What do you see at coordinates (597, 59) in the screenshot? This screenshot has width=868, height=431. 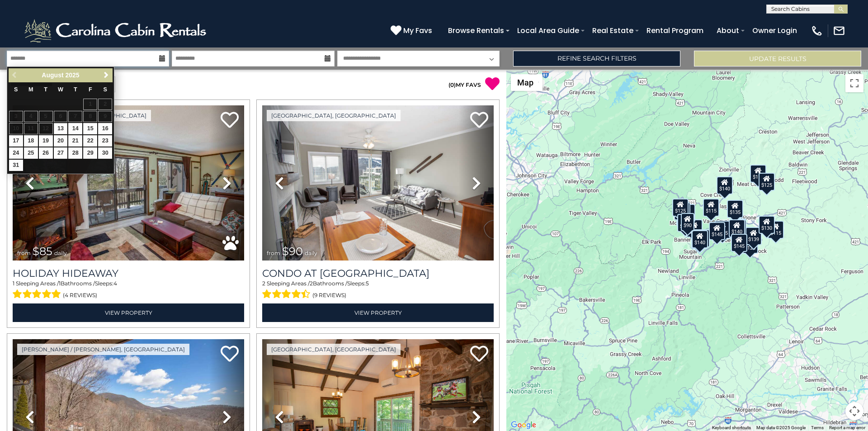 I see `a: Refine Search Filters` at bounding box center [597, 59].